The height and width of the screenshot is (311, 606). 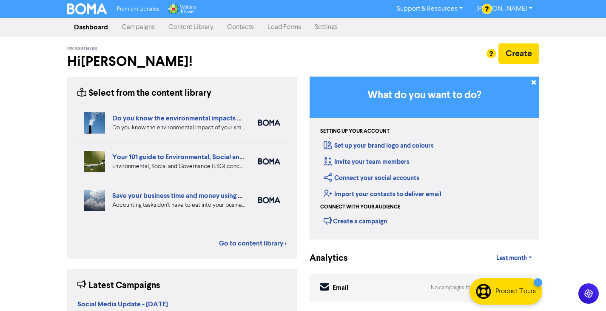 What do you see at coordinates (138, 27) in the screenshot?
I see `a: Campaigns` at bounding box center [138, 27].